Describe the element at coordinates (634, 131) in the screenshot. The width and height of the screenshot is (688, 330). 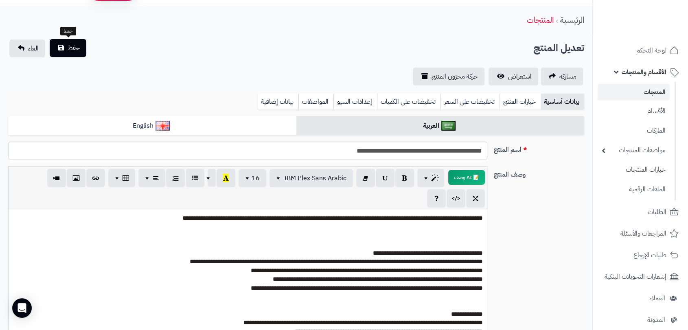
I see `a: الماركات` at that location.